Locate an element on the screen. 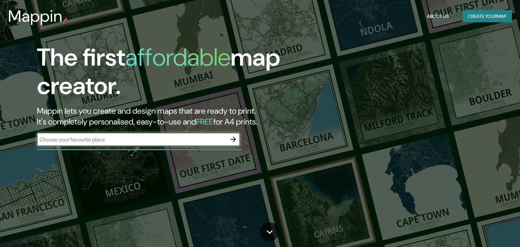 Image resolution: width=520 pixels, height=247 pixels. input: Choose your favourite place is located at coordinates (132, 139).